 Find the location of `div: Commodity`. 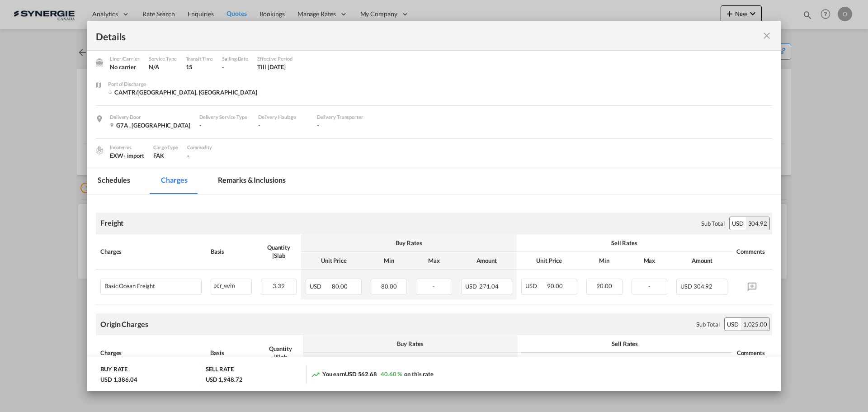

div: Commodity is located at coordinates (200, 147).